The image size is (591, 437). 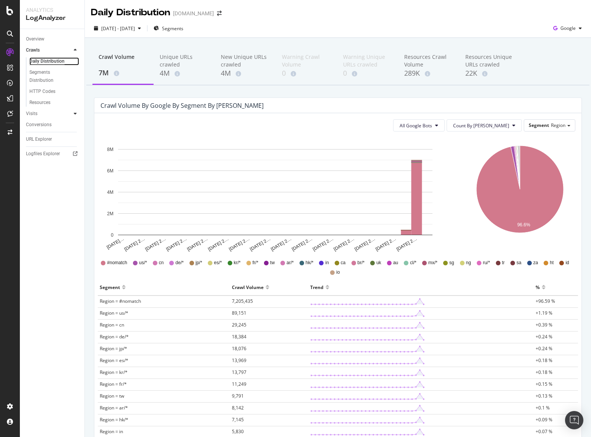 What do you see at coordinates (343, 262) in the screenshot?
I see `span: ca` at bounding box center [343, 262].